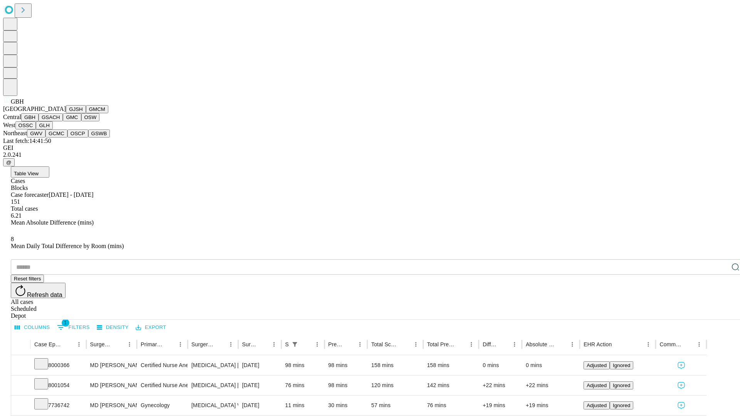 Image resolution: width=740 pixels, height=416 pixels. Describe the element at coordinates (303, 385) in the screenshot. I see `div: 76 mins` at that location.